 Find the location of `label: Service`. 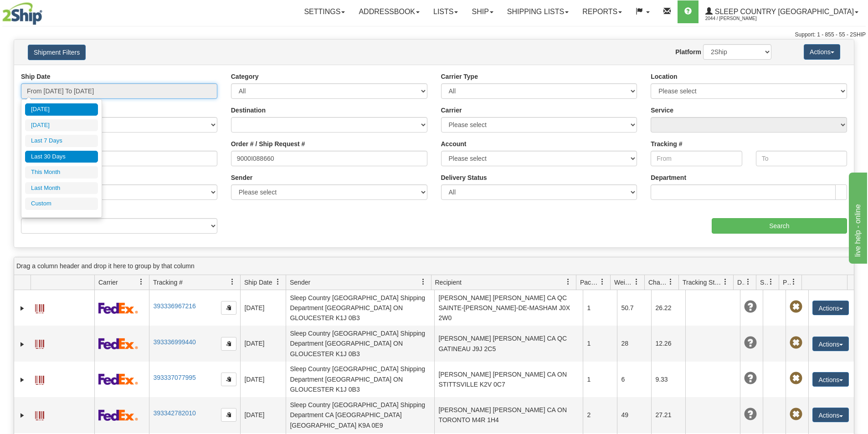

label: Service is located at coordinates (662, 110).